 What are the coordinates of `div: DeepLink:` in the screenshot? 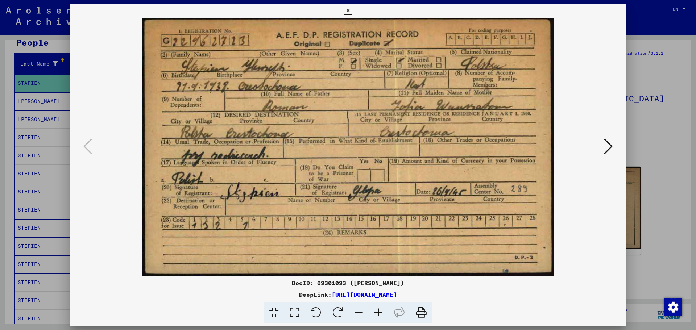 It's located at (348, 295).